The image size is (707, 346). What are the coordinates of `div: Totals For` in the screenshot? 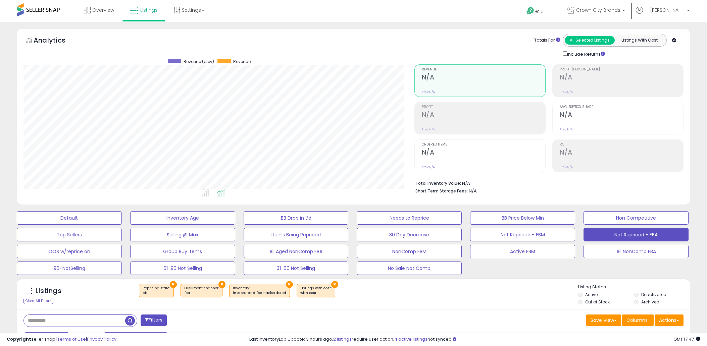 It's located at (547, 40).